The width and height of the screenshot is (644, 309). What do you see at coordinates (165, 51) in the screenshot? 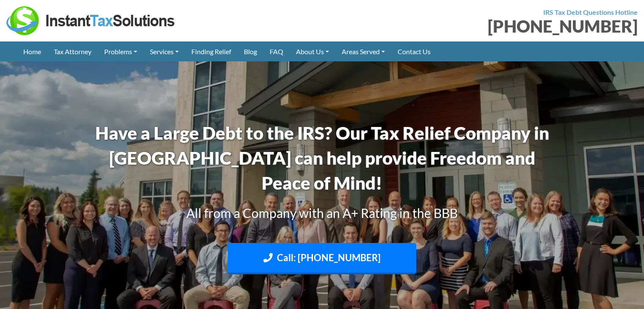
I see `a: Services` at bounding box center [165, 51].